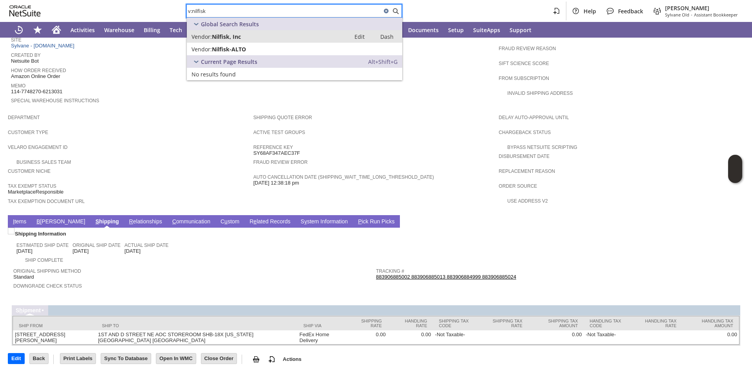 Image resolution: width=752 pixels, height=366 pixels. I want to click on div: Ship Via, so click(320, 325).